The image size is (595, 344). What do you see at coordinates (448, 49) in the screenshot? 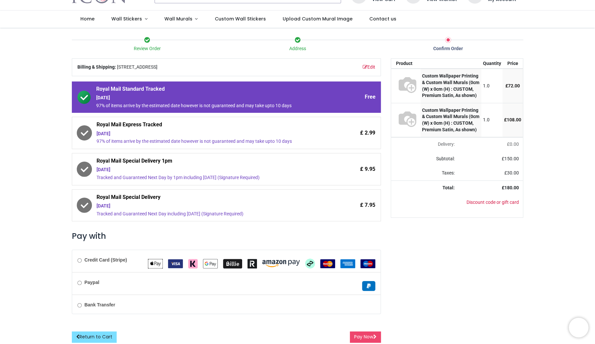
I see `div: Confirm Order` at bounding box center [448, 49].